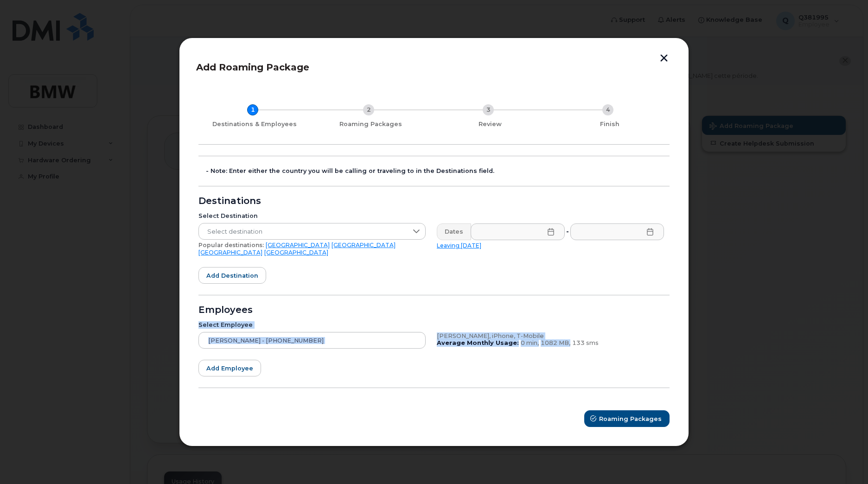 The height and width of the screenshot is (484, 868). What do you see at coordinates (585, 343) in the screenshot?
I see `span: 133 sms` at bounding box center [585, 343].